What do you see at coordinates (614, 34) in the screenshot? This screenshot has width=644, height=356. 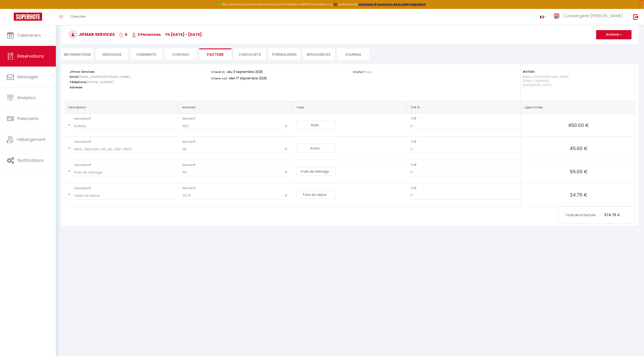 I see `button: Actions` at bounding box center [614, 34].